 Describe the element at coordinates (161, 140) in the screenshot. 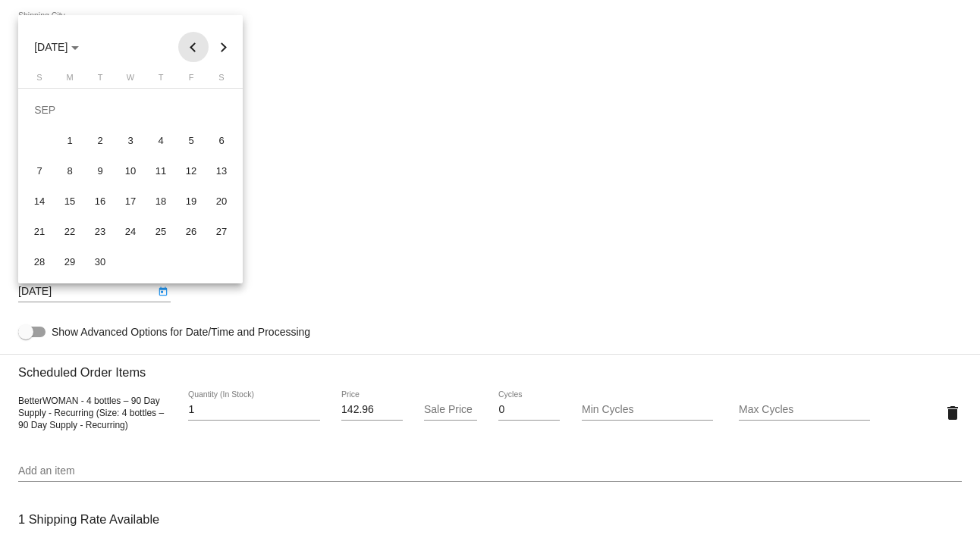

I see `td: September 4, 2025` at that location.